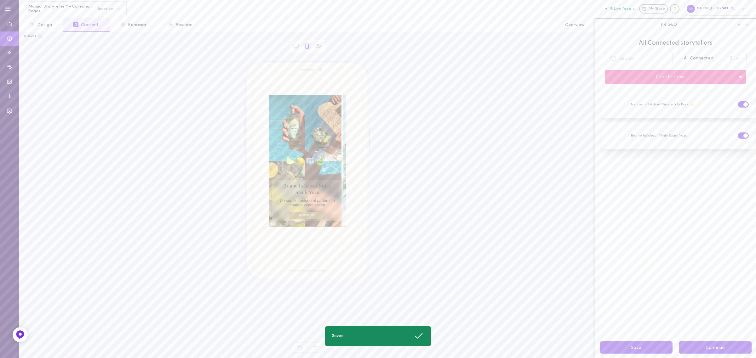  Describe the element at coordinates (620, 9) in the screenshot. I see `button: 16 Live Assets` at that location.